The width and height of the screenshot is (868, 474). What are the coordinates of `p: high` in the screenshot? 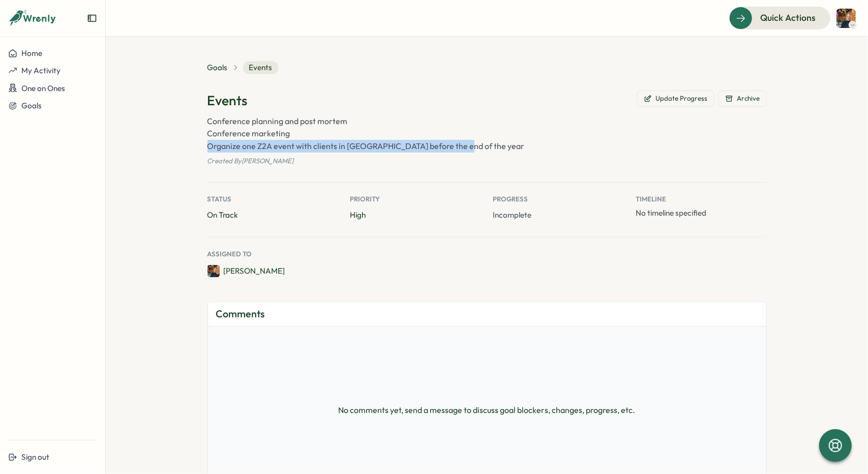 It's located at (415, 215).